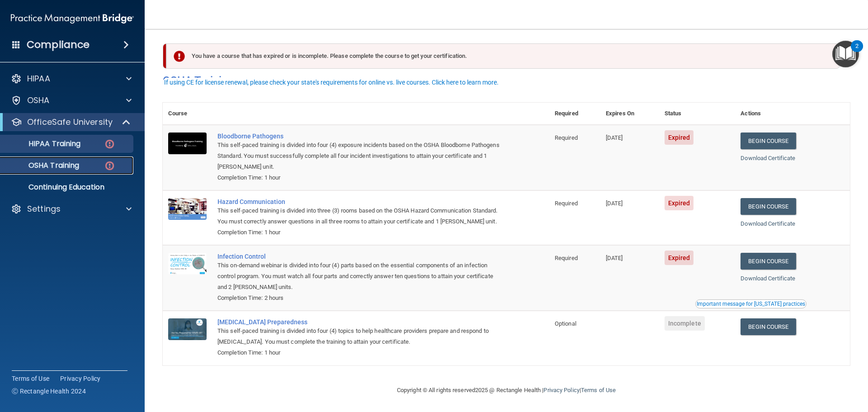  I want to click on a: HIPAA, so click(71, 79).